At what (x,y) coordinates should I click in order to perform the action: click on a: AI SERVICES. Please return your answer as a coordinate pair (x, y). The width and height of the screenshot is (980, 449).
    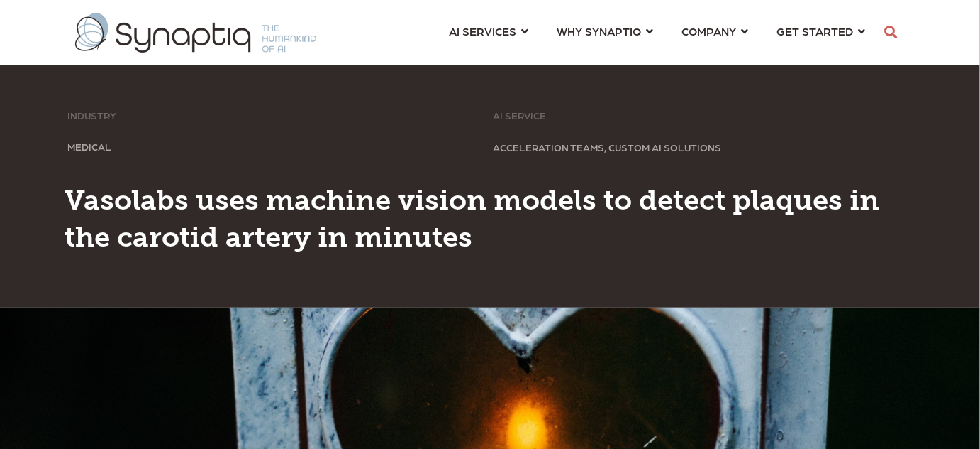
    Looking at the image, I should click on (489, 31).